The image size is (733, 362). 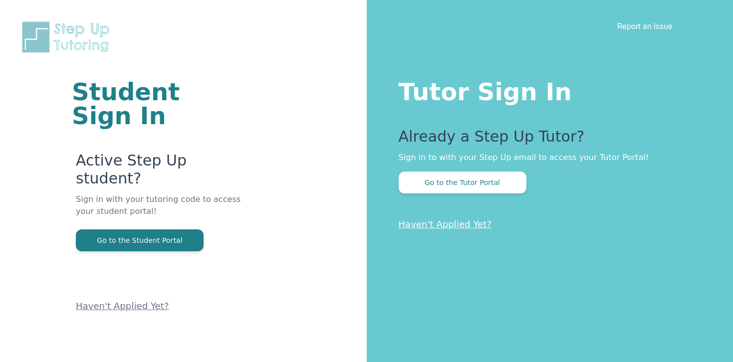 I want to click on h1: Tutor Sign In, so click(x=546, y=90).